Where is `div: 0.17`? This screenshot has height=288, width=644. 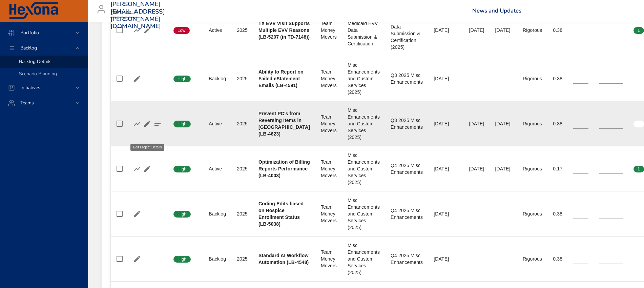 div: 0.17 is located at coordinates (558, 169).